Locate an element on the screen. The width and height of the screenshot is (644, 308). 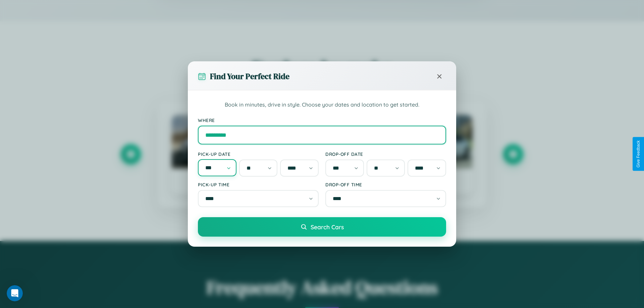
button: Search Cars is located at coordinates (322, 227).